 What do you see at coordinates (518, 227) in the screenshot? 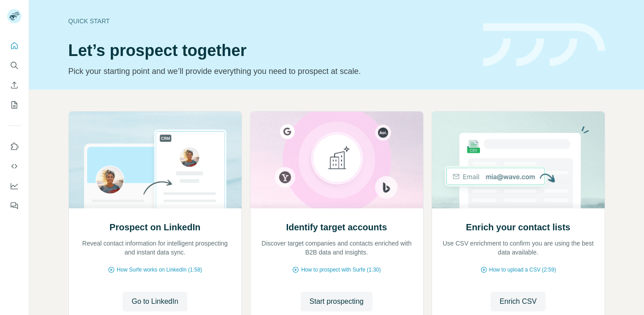
I see `h2: Enrich your contact lists` at bounding box center [518, 227].